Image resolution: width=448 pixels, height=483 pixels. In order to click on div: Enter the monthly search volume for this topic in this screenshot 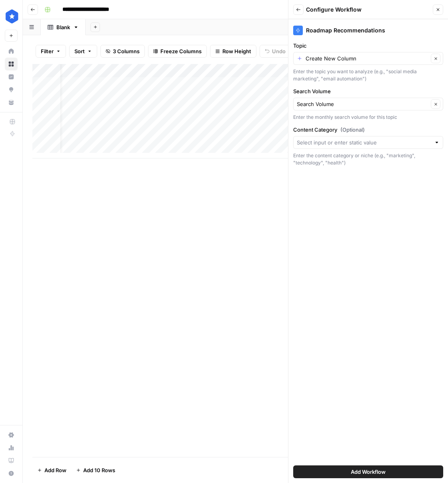, I will do `click(368, 117)`.